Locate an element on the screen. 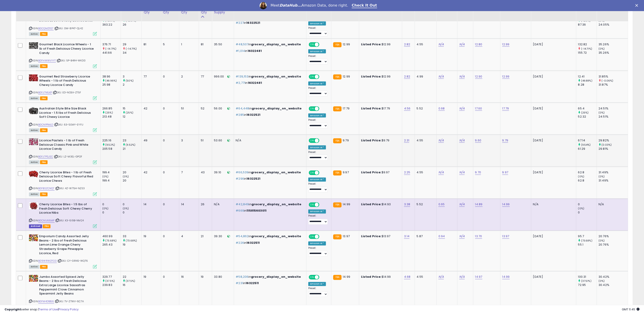 The height and width of the screenshot is (314, 644). span: All listings currently available for purchase on Amazon is located at coordinates (34, 66).